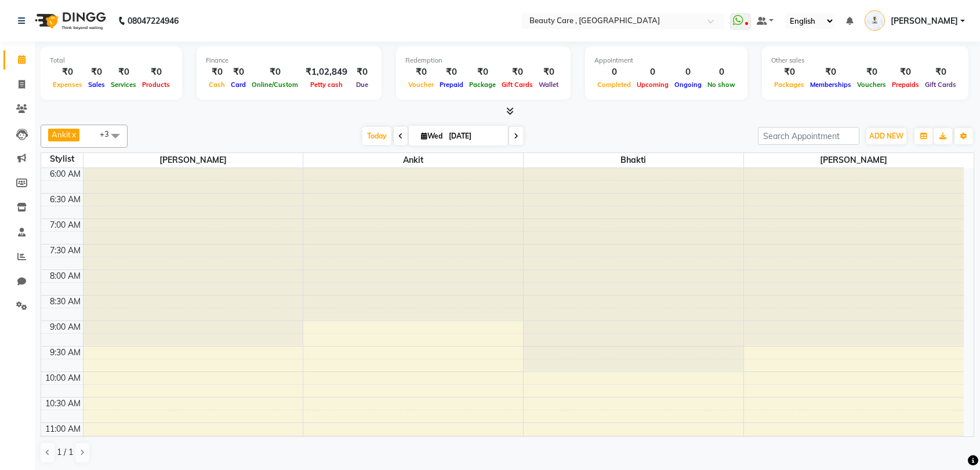 This screenshot has height=470, width=980. Describe the element at coordinates (65, 174) in the screenshot. I see `div: 6:00 AM` at that location.